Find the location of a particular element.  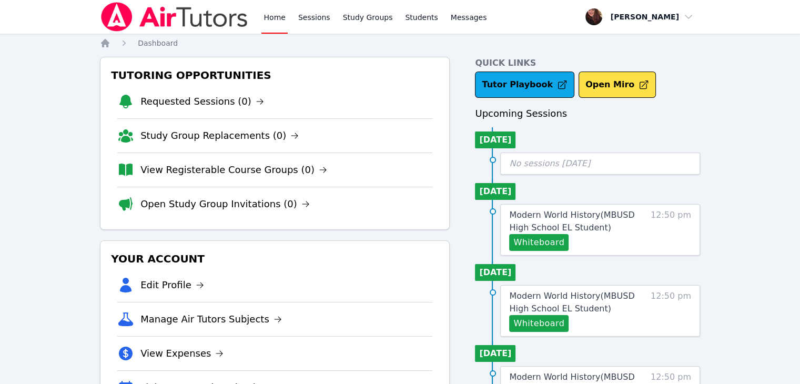

span: Dashboard is located at coordinates (158, 43).